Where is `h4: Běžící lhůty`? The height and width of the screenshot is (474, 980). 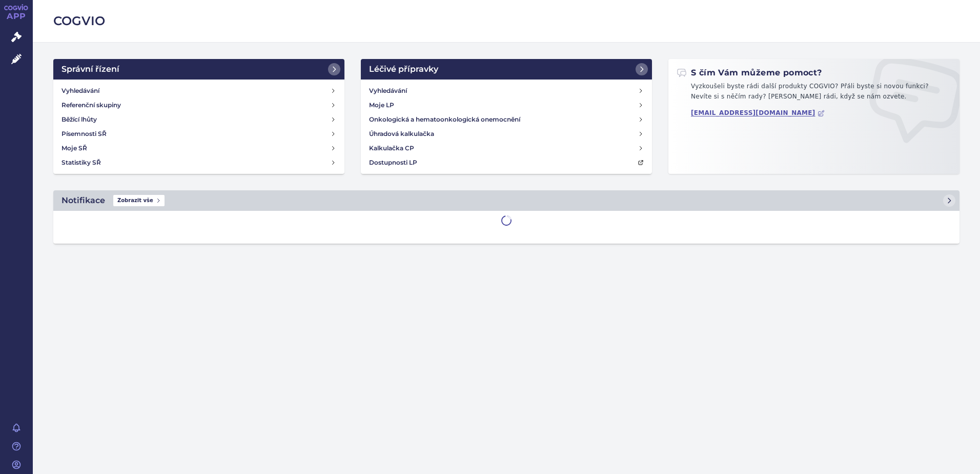
h4: Běžící lhůty is located at coordinates (79, 119).